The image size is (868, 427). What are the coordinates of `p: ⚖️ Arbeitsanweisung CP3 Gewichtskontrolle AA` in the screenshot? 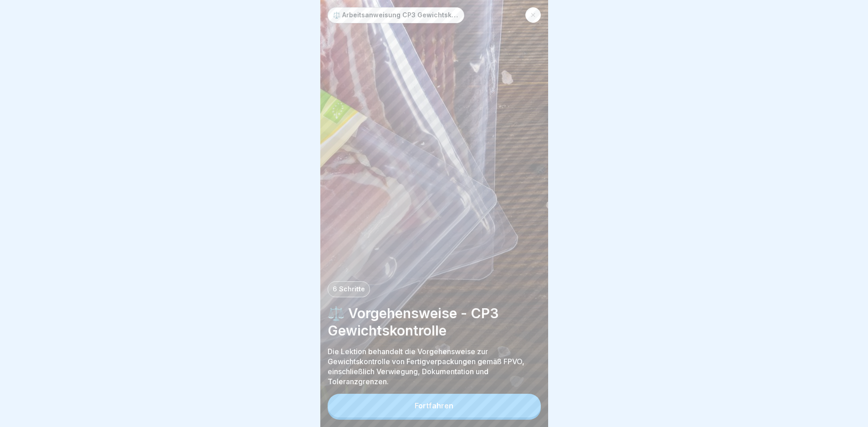 It's located at (396, 15).